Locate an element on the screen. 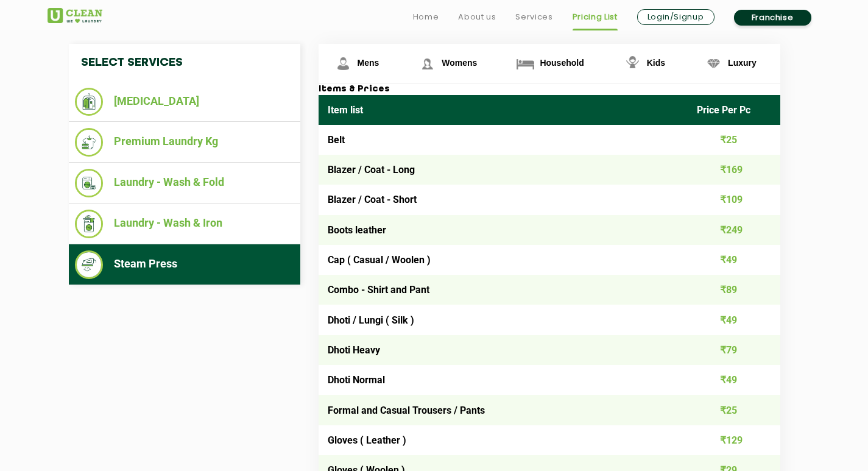 This screenshot has height=471, width=868. li: Premium Laundry Kg is located at coordinates (185, 142).